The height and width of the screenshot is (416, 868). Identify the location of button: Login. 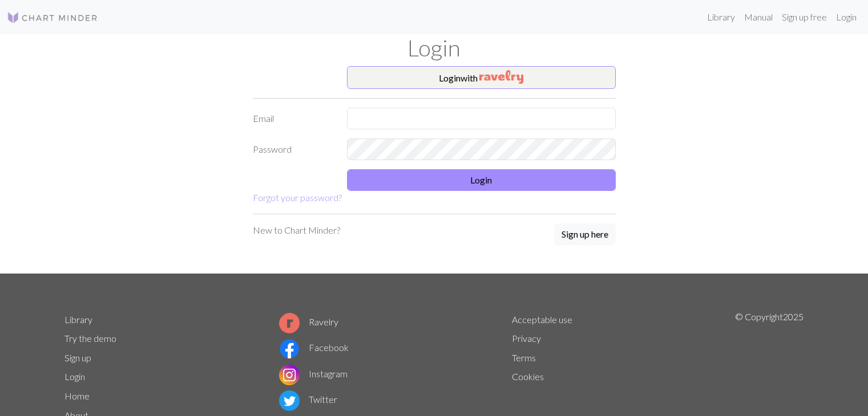
(481, 180).